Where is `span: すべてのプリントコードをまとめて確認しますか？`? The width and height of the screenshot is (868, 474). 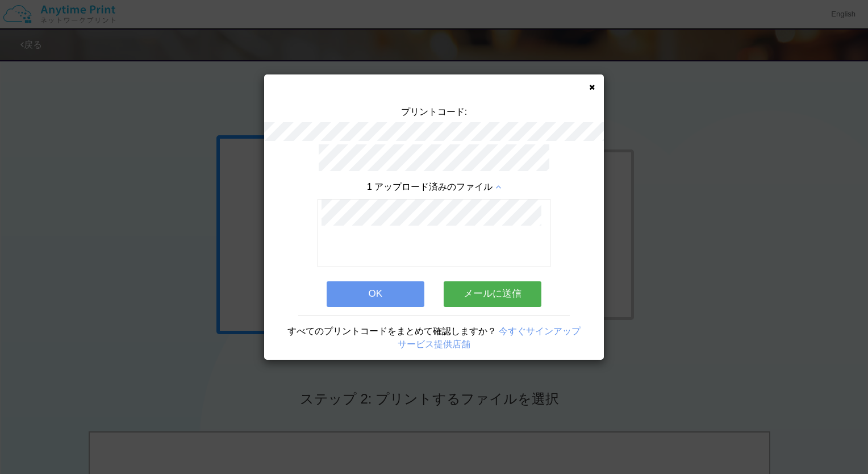
span: すべてのプリントコードをまとめて確認しますか？ is located at coordinates (392, 331).